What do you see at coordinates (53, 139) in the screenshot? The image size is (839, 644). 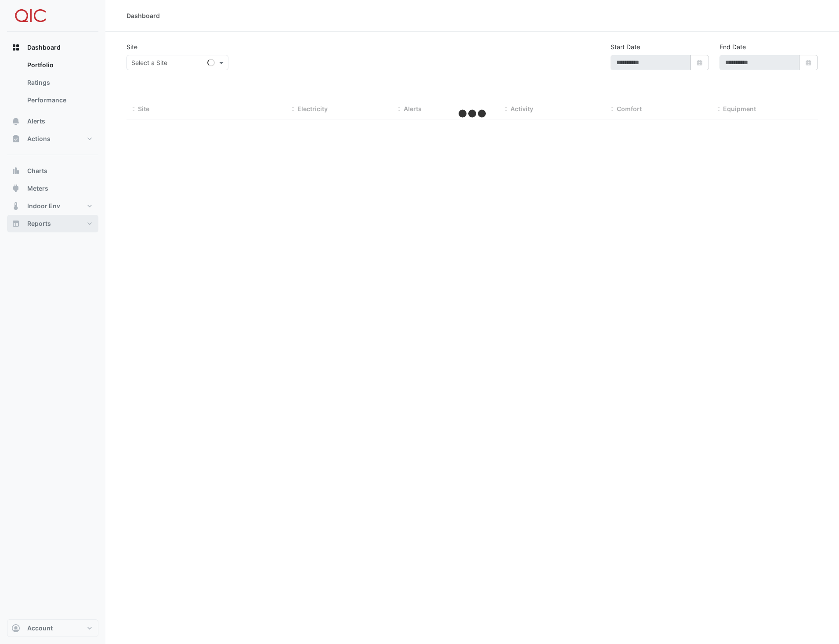 I see `button: Actions` at bounding box center [53, 139].